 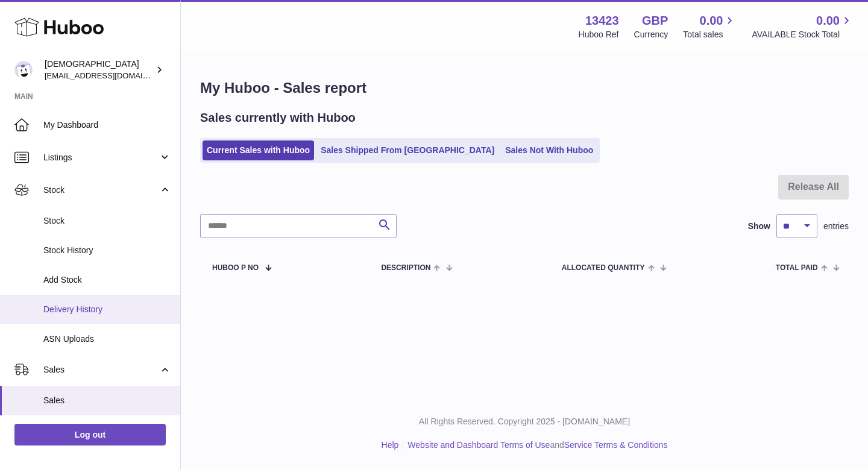 What do you see at coordinates (655, 20) in the screenshot?
I see `strong: GBP` at bounding box center [655, 20].